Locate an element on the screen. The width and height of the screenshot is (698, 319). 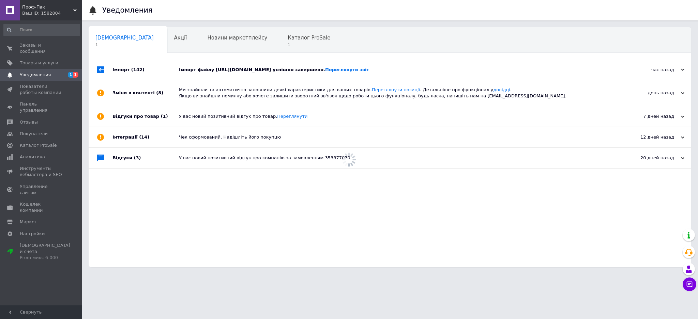
span: (14) is located at coordinates (144, 137).